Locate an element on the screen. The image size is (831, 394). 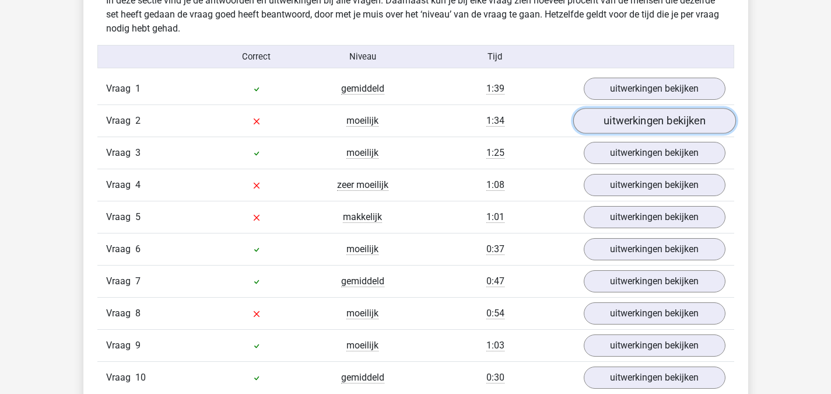
span: 5 is located at coordinates (138, 216).